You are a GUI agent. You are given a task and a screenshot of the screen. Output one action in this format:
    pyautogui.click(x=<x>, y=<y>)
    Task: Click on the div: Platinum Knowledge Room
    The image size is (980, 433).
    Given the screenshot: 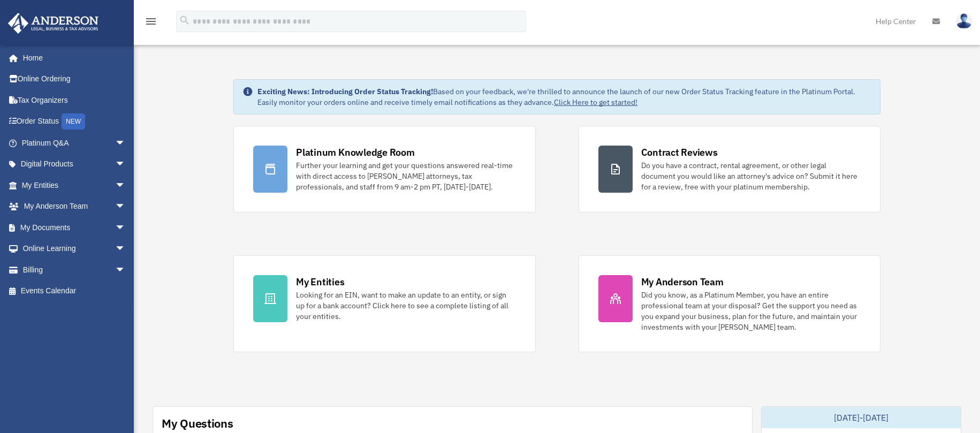 What is the action you would take?
    pyautogui.click(x=355, y=152)
    